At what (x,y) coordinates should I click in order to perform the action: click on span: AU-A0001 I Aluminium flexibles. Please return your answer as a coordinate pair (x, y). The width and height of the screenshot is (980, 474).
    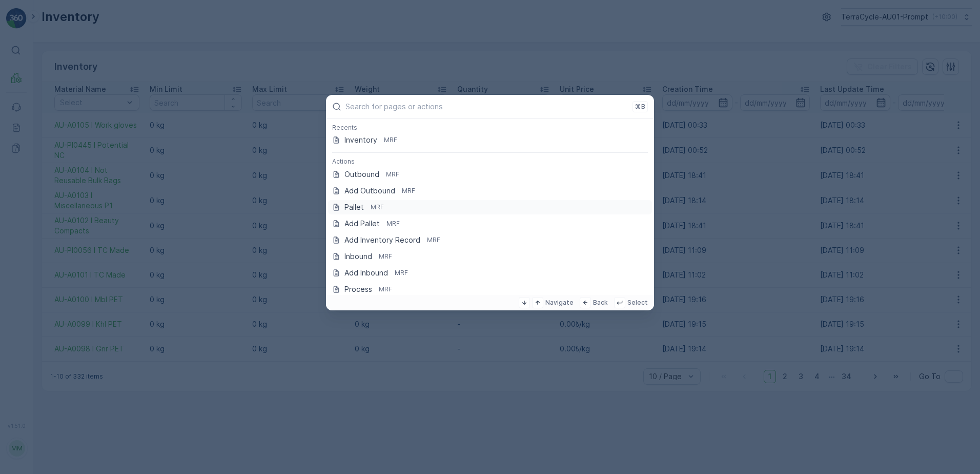
    Looking at the image, I should click on (100, 257).